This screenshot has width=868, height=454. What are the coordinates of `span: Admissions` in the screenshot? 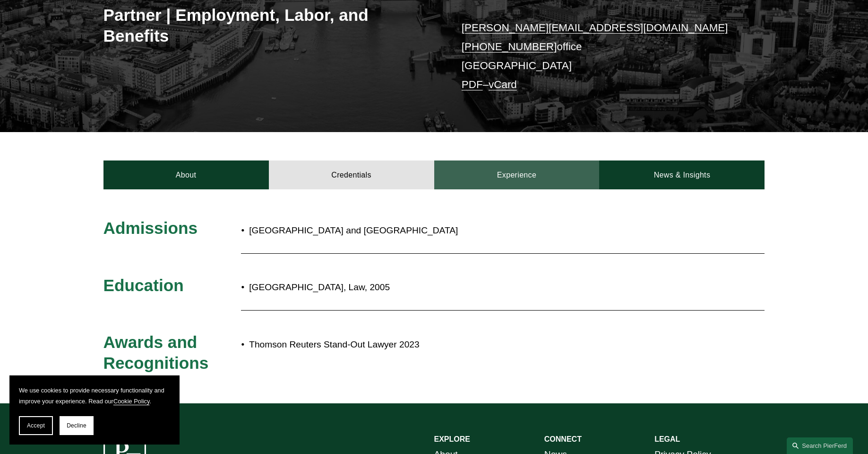 It's located at (150, 227).